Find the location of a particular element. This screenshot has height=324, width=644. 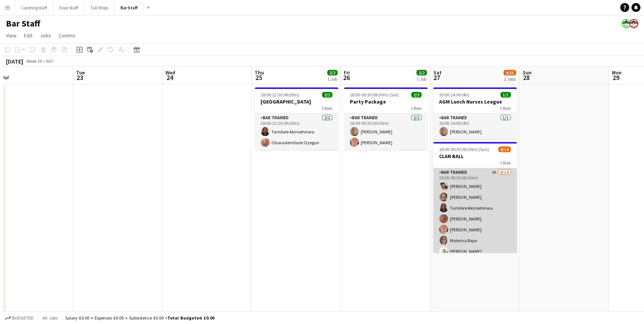

button: Catering staff is located at coordinates (34, 7).